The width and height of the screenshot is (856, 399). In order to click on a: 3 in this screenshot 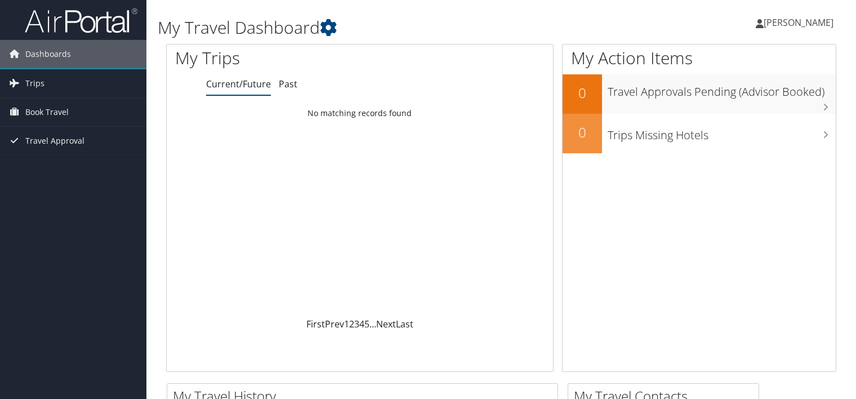, I will do `click(357, 324)`.